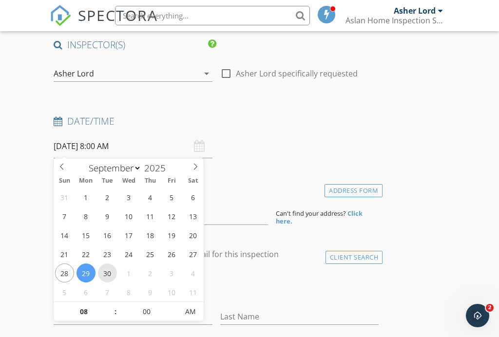 This screenshot has width=499, height=337. Describe the element at coordinates (86, 235) in the screenshot. I see `span: September 15, 2025` at that location.